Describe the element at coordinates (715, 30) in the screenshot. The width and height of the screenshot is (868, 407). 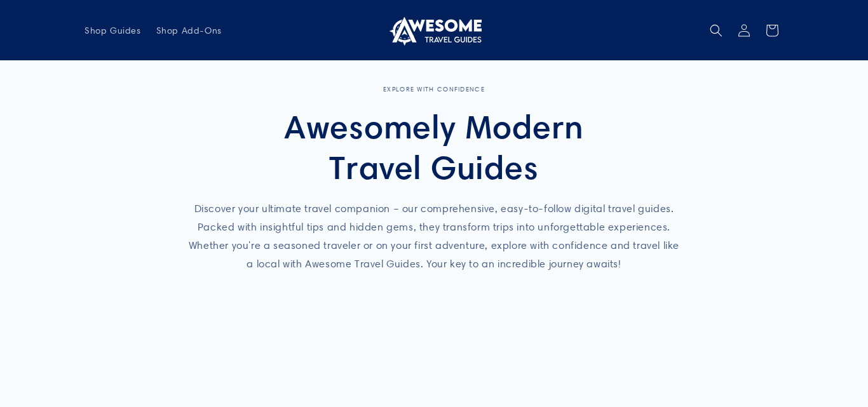
I see `summary: Search` at that location.